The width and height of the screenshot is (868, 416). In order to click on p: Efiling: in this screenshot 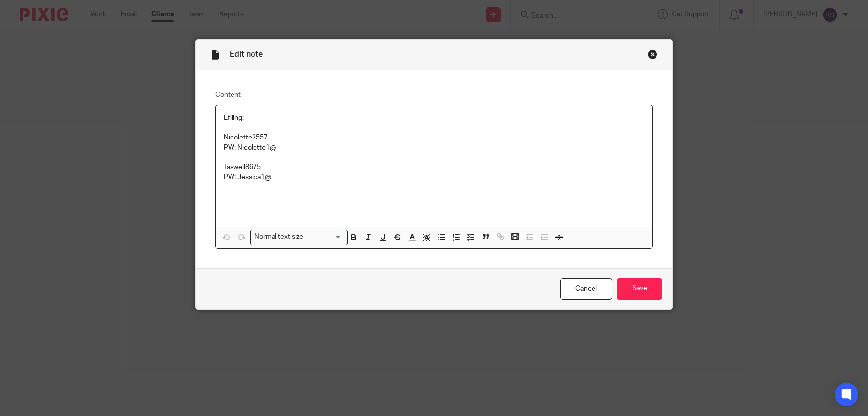, I will do `click(434, 118)`.